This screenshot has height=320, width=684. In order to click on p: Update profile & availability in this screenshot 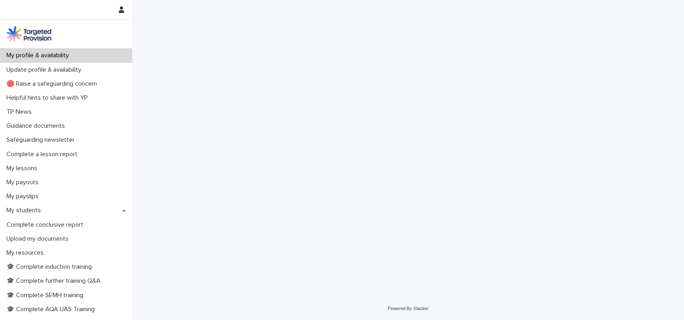, I will do `click(45, 70)`.